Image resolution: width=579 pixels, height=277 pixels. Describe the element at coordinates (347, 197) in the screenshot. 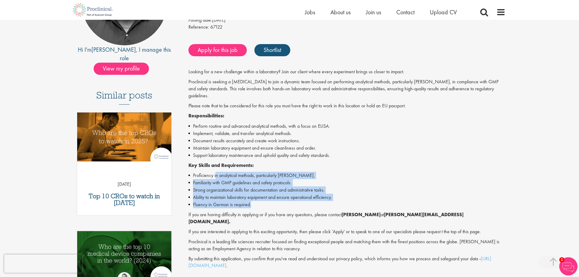

I see `li: Ability to maintain laboratory equipment and ensure operational efficiency.` at that location.